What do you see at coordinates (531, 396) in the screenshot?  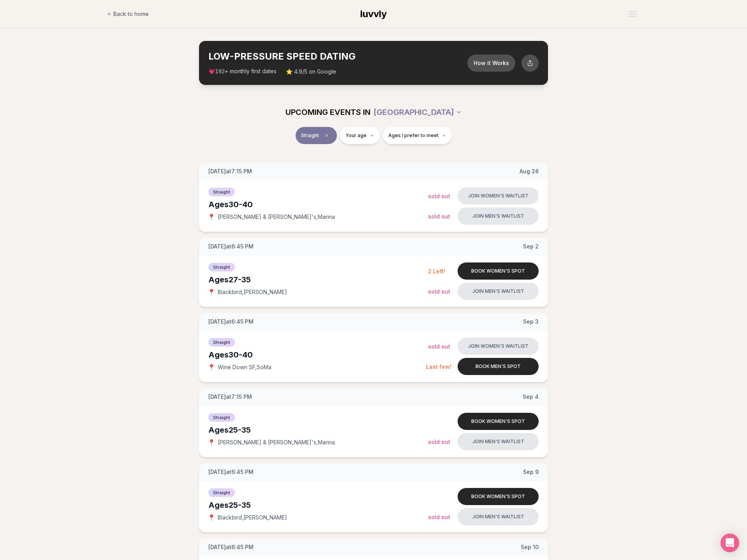 I see `span: Sep 4` at bounding box center [531, 396].